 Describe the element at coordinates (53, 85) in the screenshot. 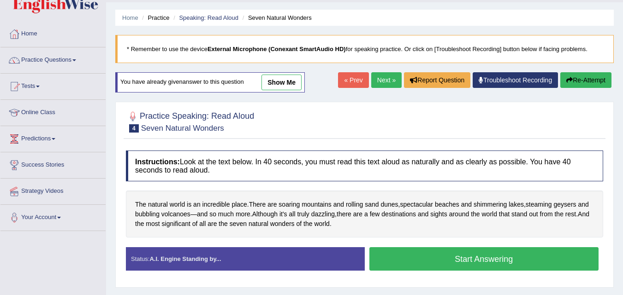

I see `a: Tests` at that location.